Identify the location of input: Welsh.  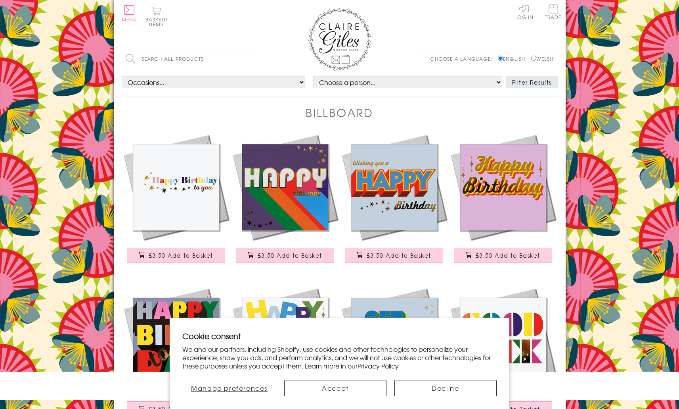
(534, 58).